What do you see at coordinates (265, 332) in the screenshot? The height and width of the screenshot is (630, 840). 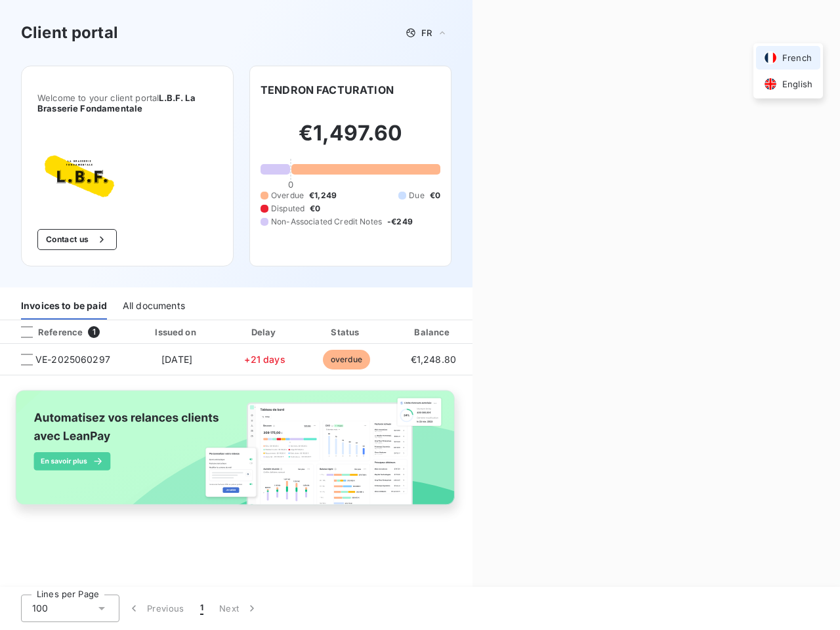 I see `div: Delay` at bounding box center [265, 332].